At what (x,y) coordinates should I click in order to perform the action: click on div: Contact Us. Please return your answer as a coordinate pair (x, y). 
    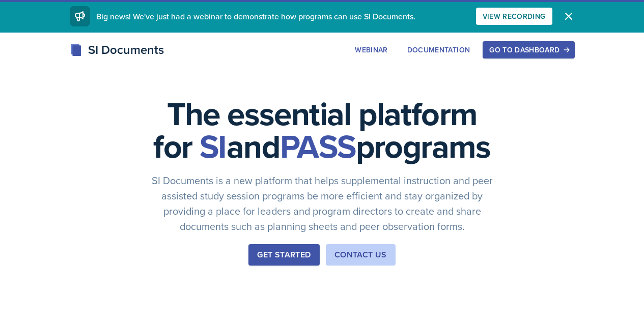
    Looking at the image, I should click on (361, 255).